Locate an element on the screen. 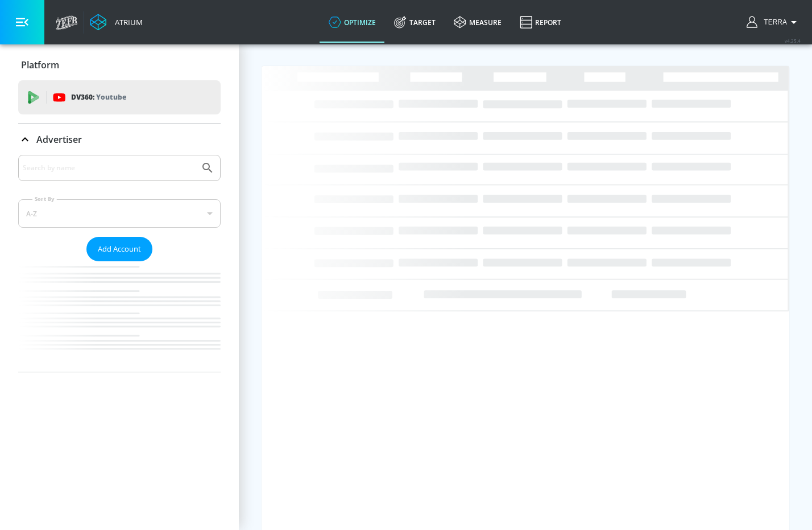 The image size is (812, 530). a: measure is located at coordinates (478, 22).